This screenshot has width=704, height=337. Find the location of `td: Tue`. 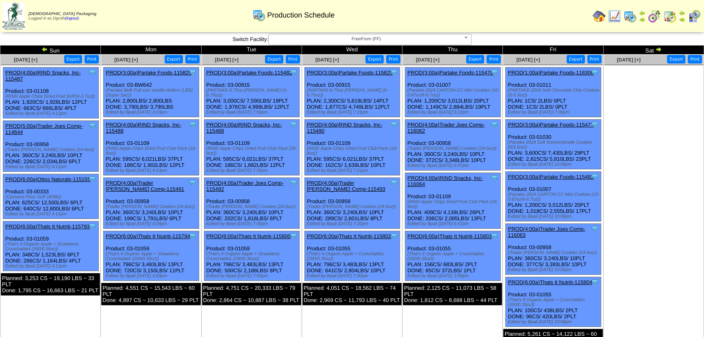

td: Tue is located at coordinates (251, 50).